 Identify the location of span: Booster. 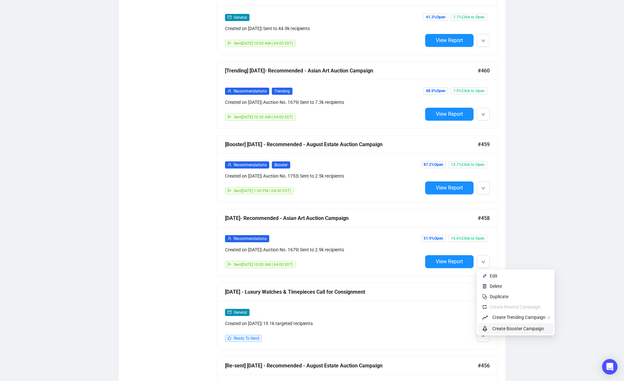
(281, 165).